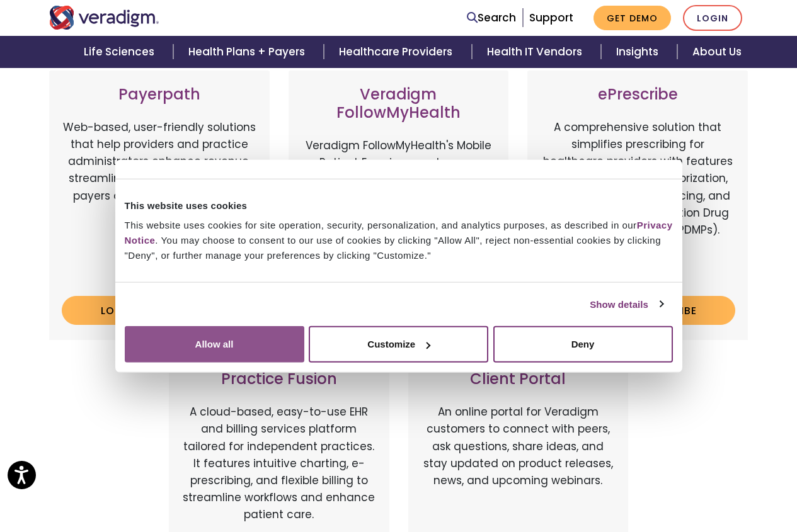  I want to click on a: Healthcare Providers, so click(397, 51).